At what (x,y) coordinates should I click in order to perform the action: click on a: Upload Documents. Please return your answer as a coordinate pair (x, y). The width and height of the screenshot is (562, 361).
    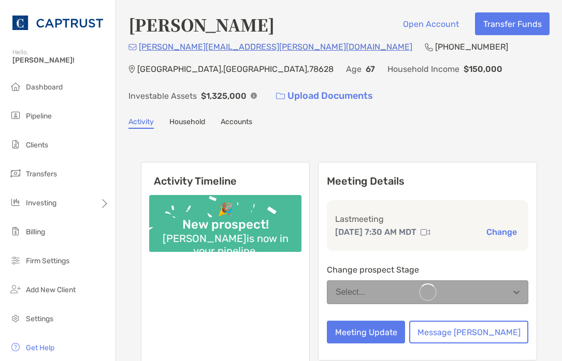
    Looking at the image, I should click on (324, 96).